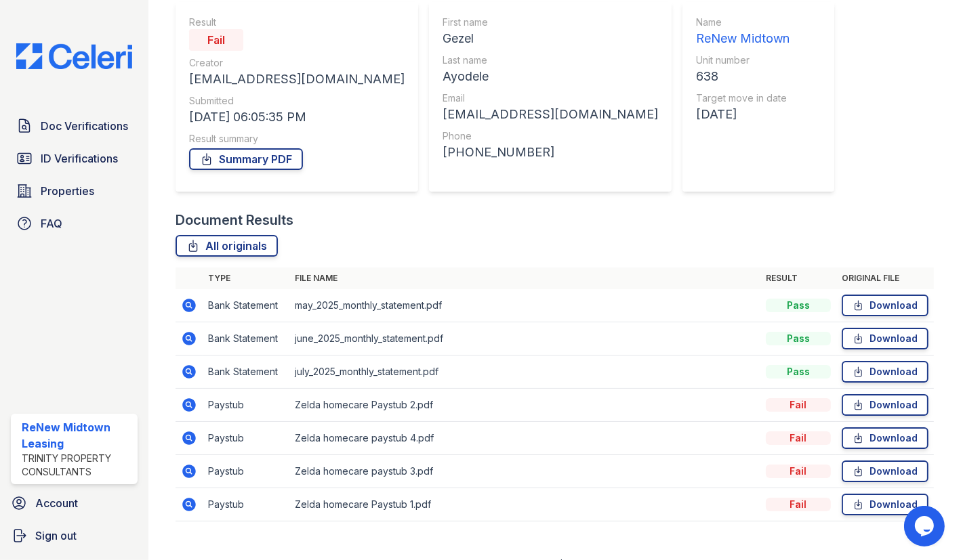 The width and height of the screenshot is (961, 560). Describe the element at coordinates (743, 32) in the screenshot. I see `a: Name ReNew Midtown` at that location.